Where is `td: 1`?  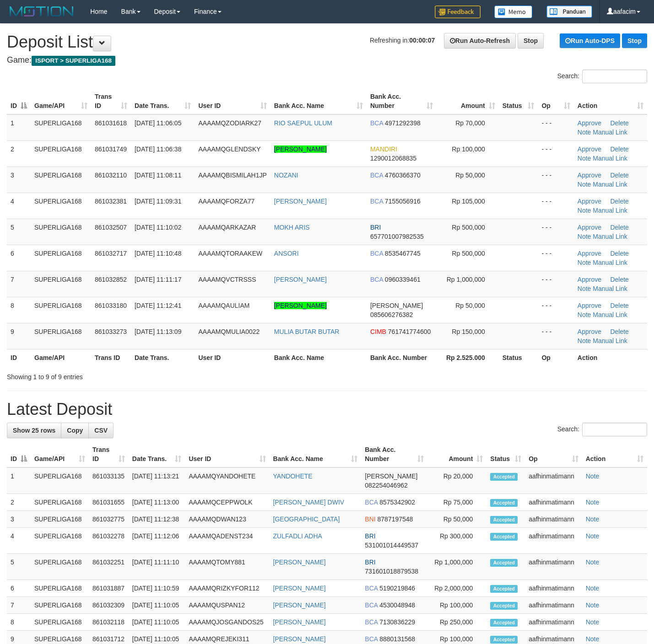
td: 1 is located at coordinates (19, 127).